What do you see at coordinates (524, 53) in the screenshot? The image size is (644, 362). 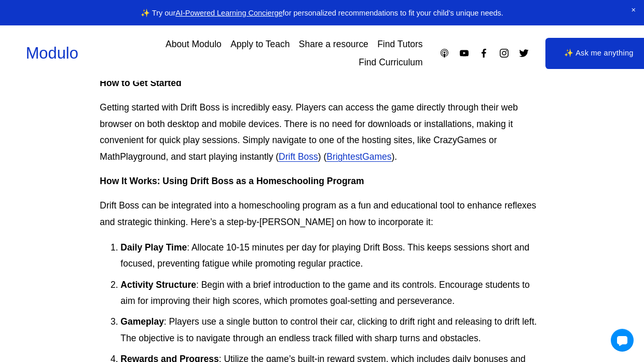 I see `a: Twitter` at bounding box center [524, 53].